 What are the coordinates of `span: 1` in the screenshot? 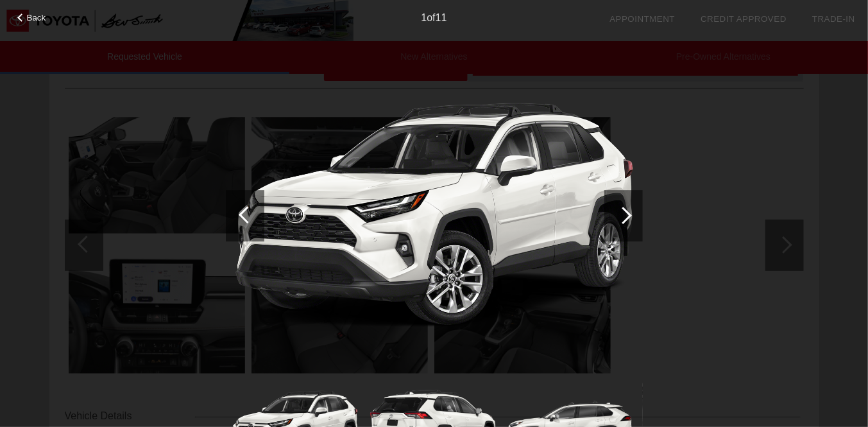 It's located at (423, 18).